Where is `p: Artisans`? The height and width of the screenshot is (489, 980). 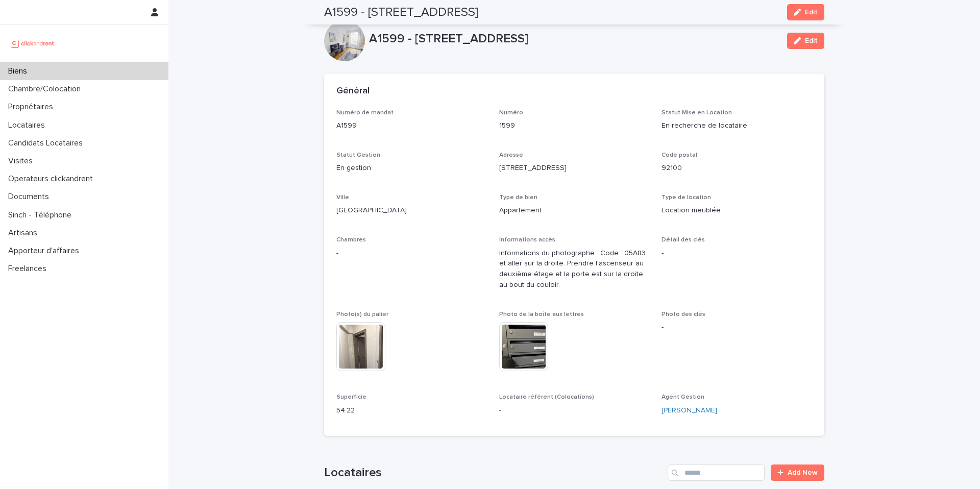
p: Artisans is located at coordinates (25, 233).